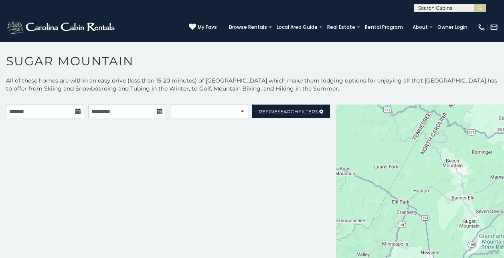  Describe the element at coordinates (494, 27) in the screenshot. I see `img: mail-regular-white.png` at that location.